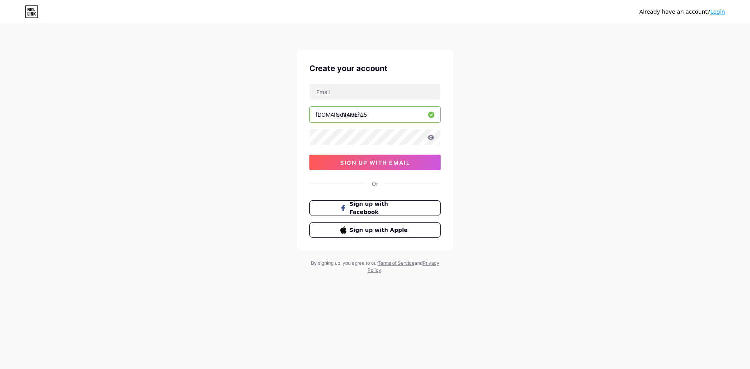  What do you see at coordinates (375, 184) in the screenshot?
I see `div: Or` at bounding box center [375, 184].